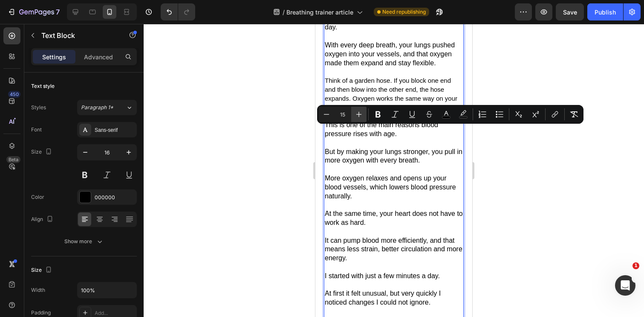 The height and width of the screenshot is (317, 644). I want to click on input: Auto, so click(107, 290).